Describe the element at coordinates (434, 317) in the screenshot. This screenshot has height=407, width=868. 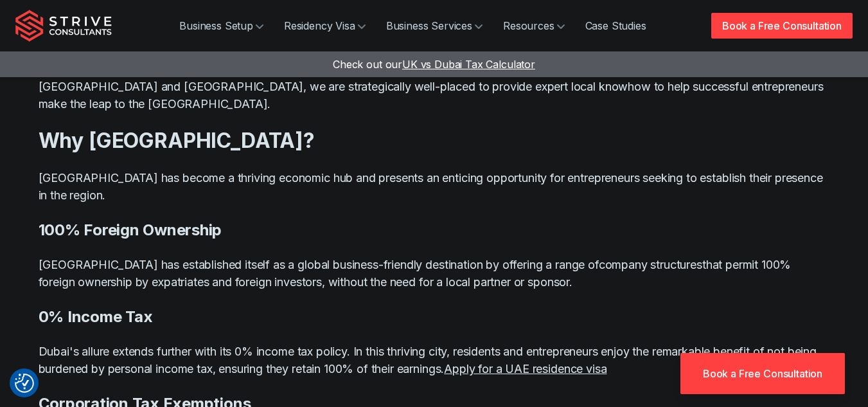
I see `h4: 0% Income Tax` at that location.